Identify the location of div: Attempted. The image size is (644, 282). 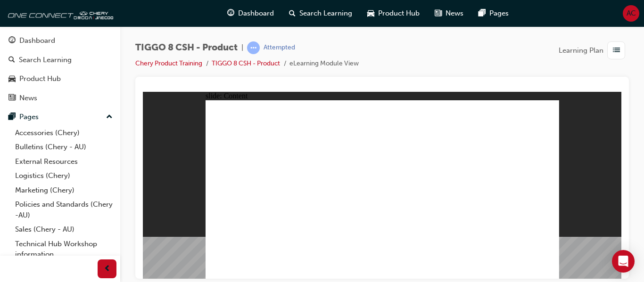
(279, 48).